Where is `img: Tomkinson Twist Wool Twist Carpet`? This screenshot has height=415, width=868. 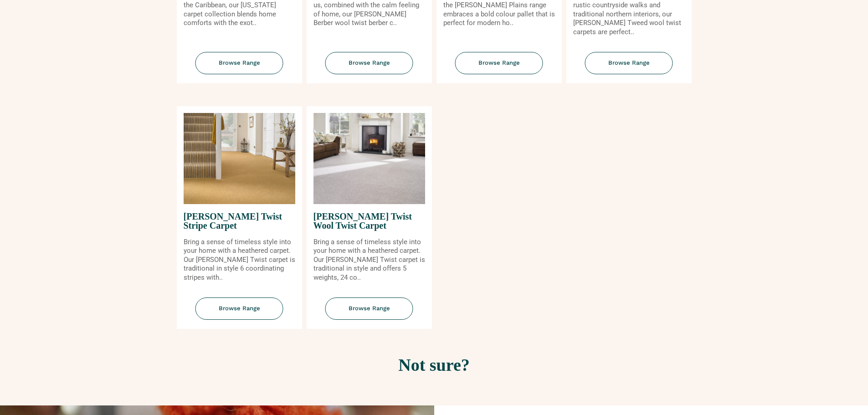
img: Tomkinson Twist Wool Twist Carpet is located at coordinates (369, 158).